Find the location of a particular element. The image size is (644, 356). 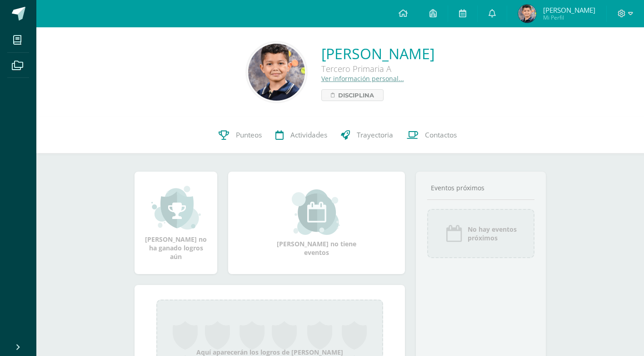

span: Actividades is located at coordinates (309, 135).